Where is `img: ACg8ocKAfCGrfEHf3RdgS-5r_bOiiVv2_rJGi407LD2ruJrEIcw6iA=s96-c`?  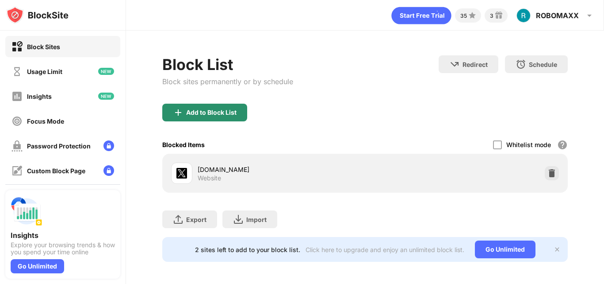 img: ACg8ocKAfCGrfEHf3RdgS-5r_bOiiVv2_rJGi407LD2ruJrEIcw6iA=s96-c is located at coordinates (524, 15).